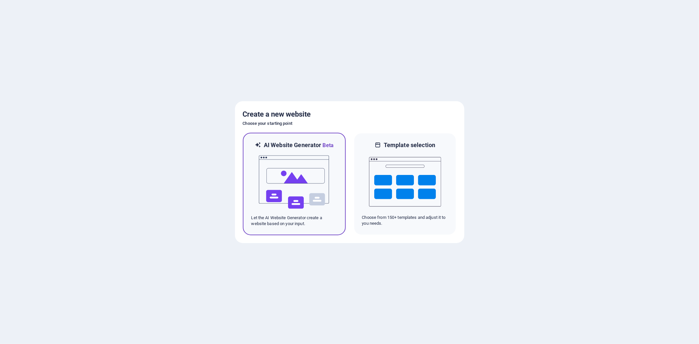 The height and width of the screenshot is (344, 699). I want to click on p: Choose from 150+ templates and adjust it to you needs., so click(405, 220).